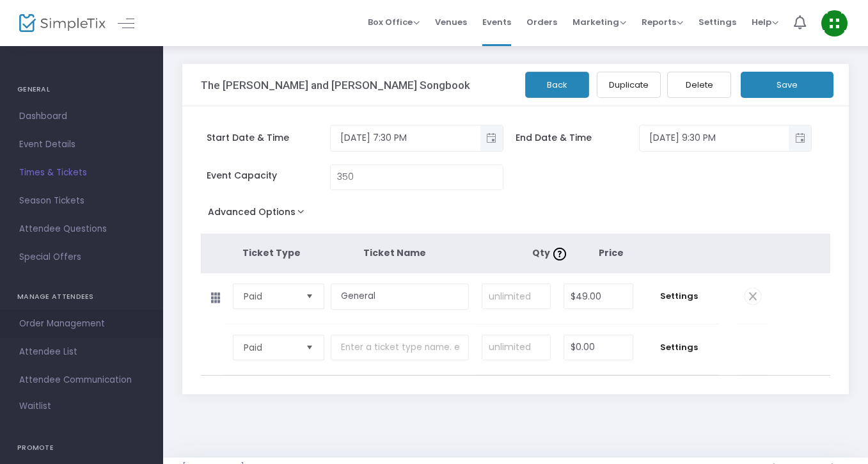  Describe the element at coordinates (81, 257) in the screenshot. I see `span: Special Offers` at that location.